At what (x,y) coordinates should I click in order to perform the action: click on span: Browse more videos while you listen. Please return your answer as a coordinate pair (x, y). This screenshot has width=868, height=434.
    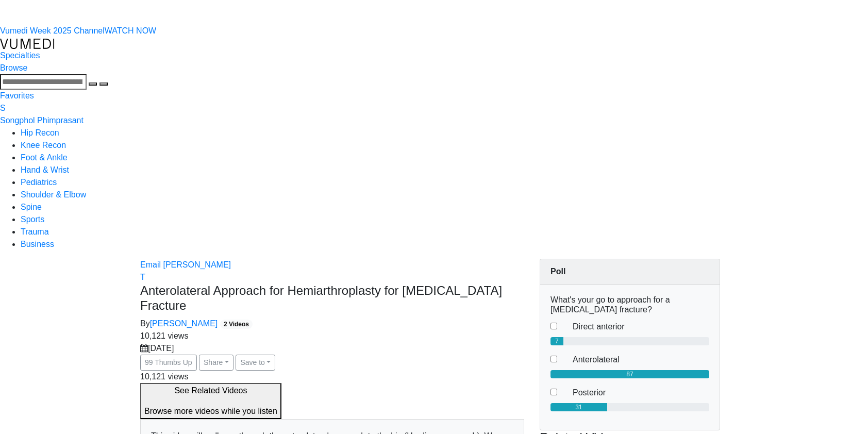
    Looking at the image, I should click on (211, 411).